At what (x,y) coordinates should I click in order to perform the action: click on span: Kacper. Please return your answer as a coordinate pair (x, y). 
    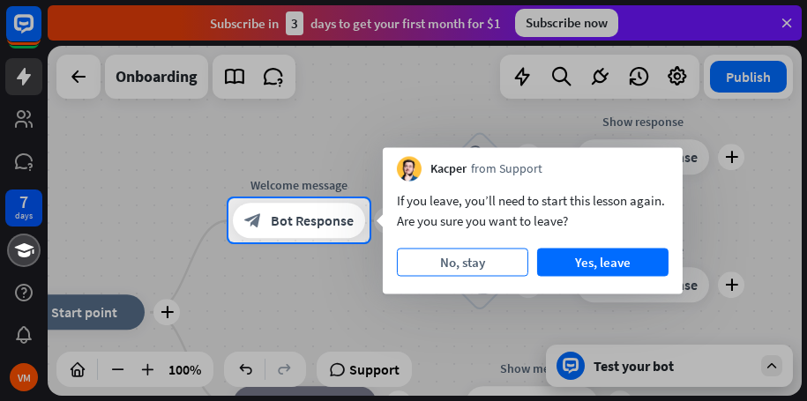
    Looking at the image, I should click on (448, 169).